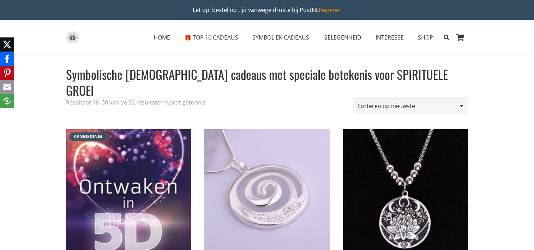 The image size is (534, 250). What do you see at coordinates (162, 37) in the screenshot?
I see `a: HOMEHOME Menu` at bounding box center [162, 37].